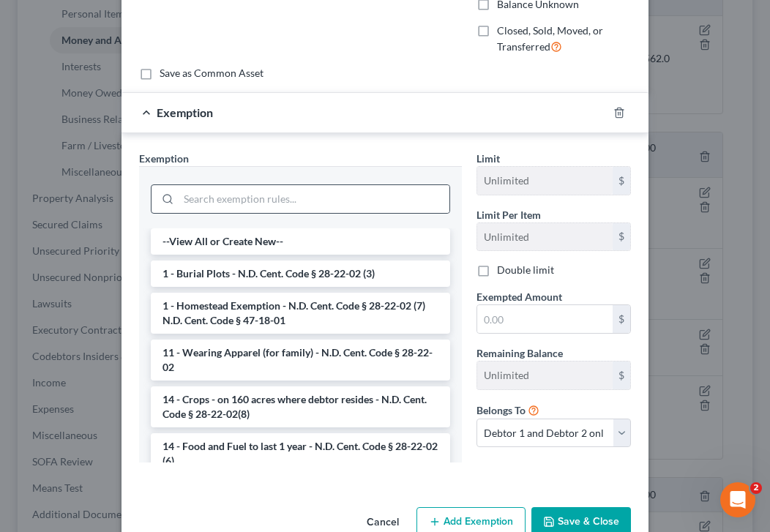  Describe the element at coordinates (301, 241) in the screenshot. I see `li: --View All or Create New--` at that location.